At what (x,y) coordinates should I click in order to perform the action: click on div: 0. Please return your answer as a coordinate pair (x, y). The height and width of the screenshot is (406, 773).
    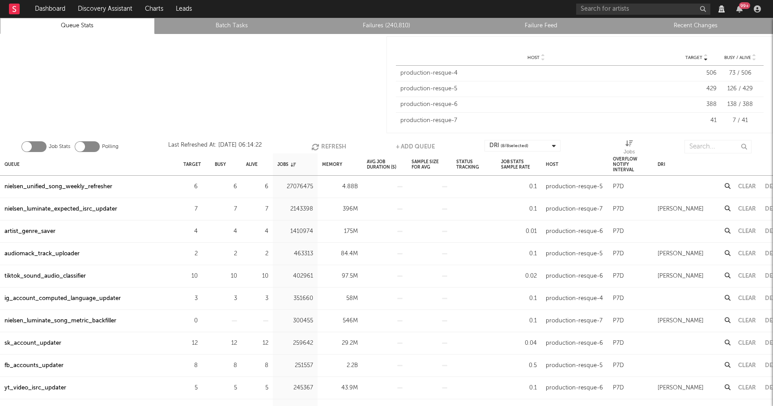
    Looking at the image, I should click on (190, 321).